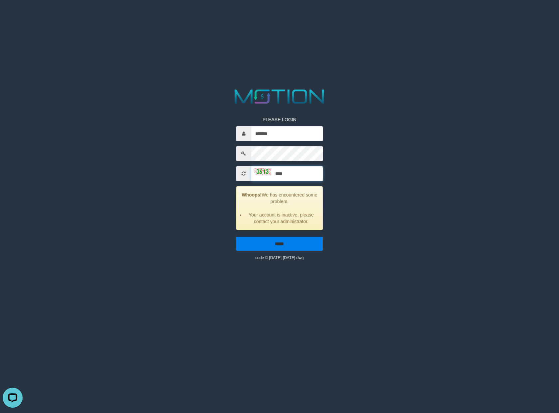 This screenshot has width=559, height=413. Describe the element at coordinates (13, 13) in the screenshot. I see `button: Open LiveChat chat widget` at that location.